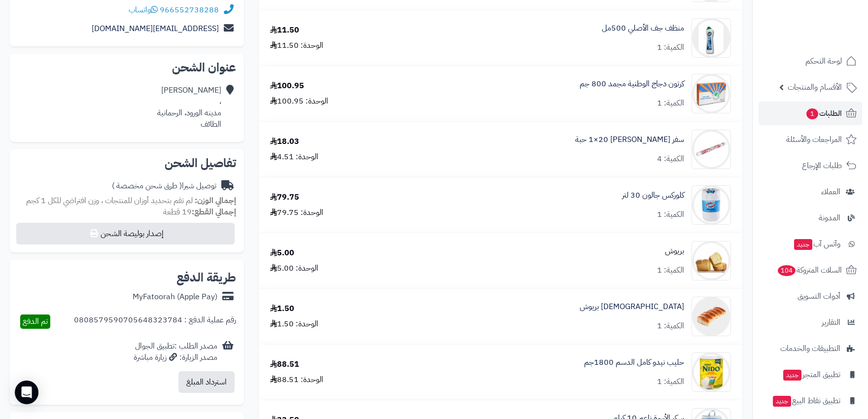 The width and height of the screenshot is (868, 419). I want to click on div: رقم عملية الدفع : 0808579590705648323784, so click(155, 321).